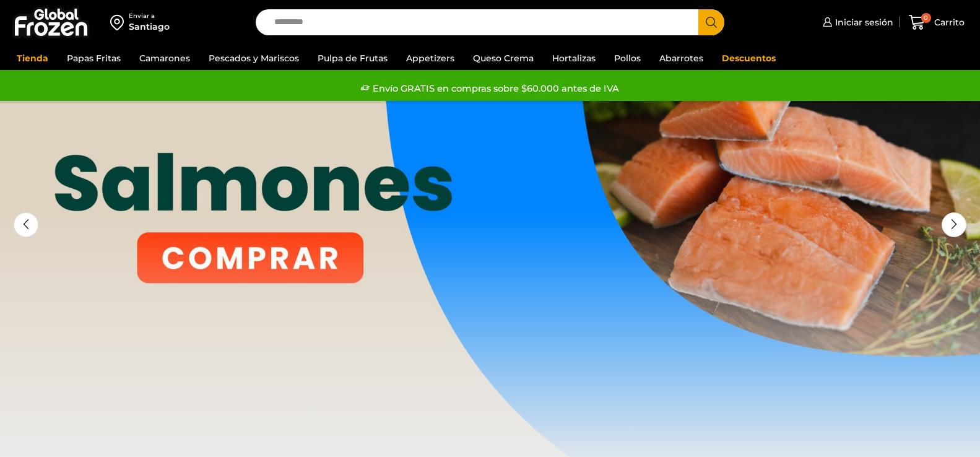 This screenshot has width=980, height=457. What do you see at coordinates (352, 58) in the screenshot?
I see `a: Pulpa de Frutas` at bounding box center [352, 58].